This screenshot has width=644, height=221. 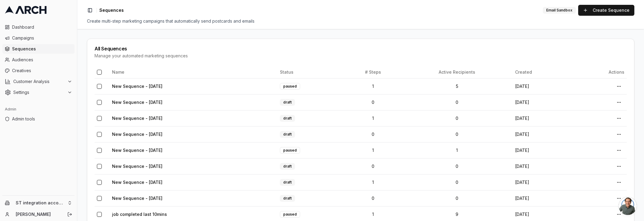 I want to click on span: Creatives, so click(x=42, y=71).